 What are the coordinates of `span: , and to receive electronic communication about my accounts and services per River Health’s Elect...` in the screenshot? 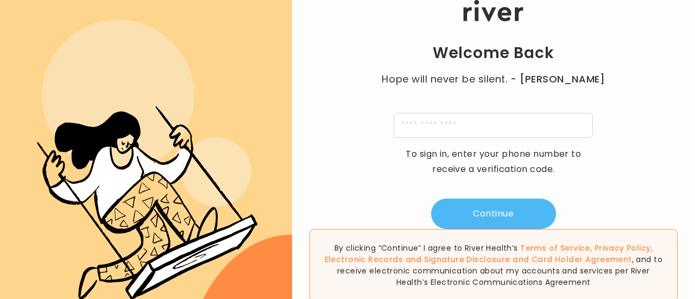 It's located at (500, 271).